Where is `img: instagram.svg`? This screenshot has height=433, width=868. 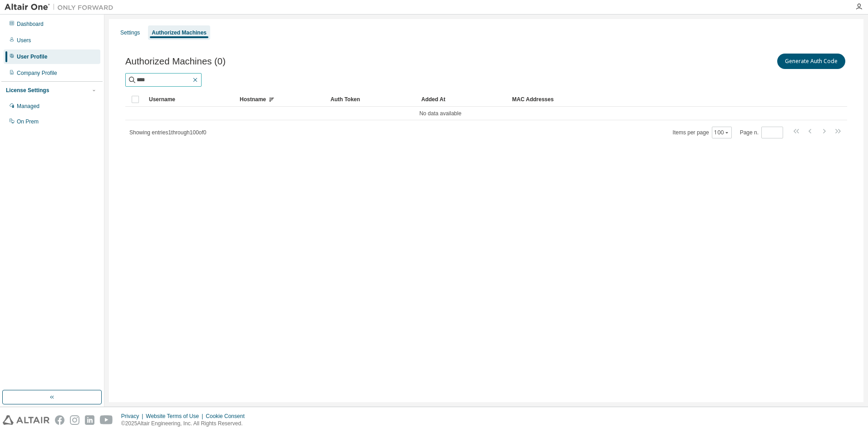 img: instagram.svg is located at coordinates (74, 420).